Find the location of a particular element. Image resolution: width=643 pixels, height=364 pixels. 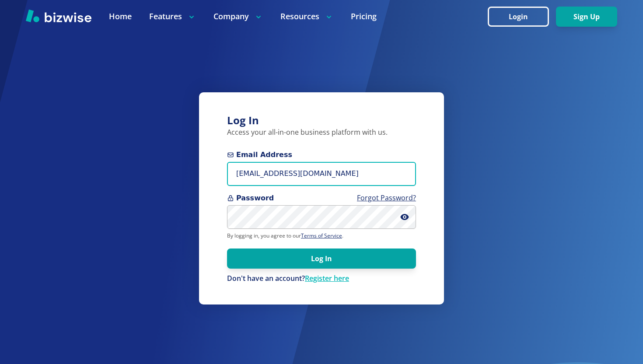

h3: Log In is located at coordinates (322, 120).